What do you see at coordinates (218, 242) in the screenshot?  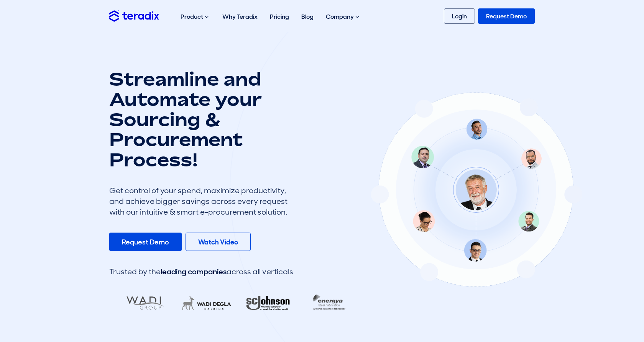 I see `b: Watch Video` at bounding box center [218, 242].